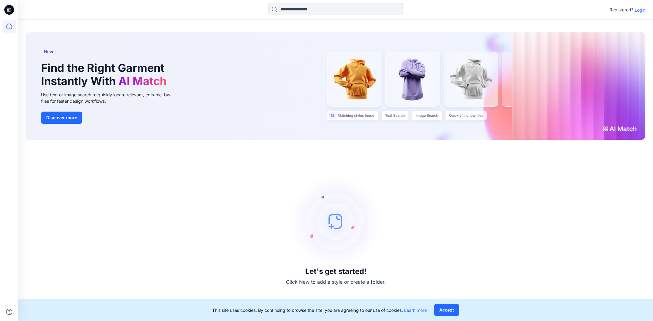 The image size is (653, 321). I want to click on div: Use text or image search to quickly locate relevant, editable .bw files for faster design workflows., so click(110, 98).